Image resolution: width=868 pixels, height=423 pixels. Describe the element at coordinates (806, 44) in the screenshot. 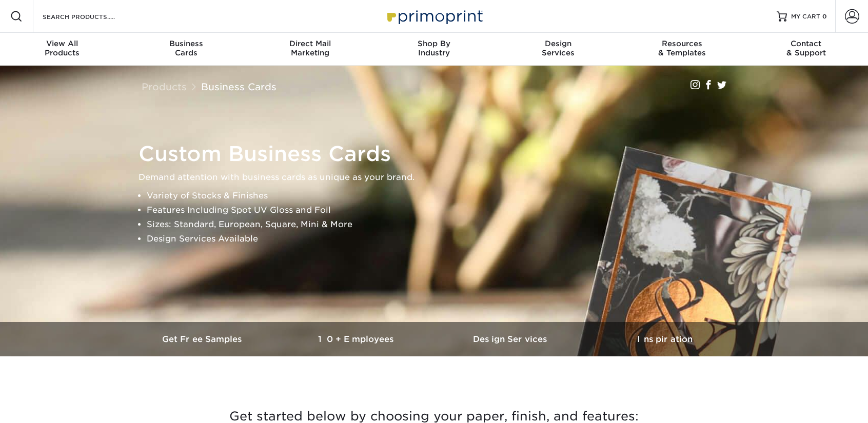

I see `span: Contact` at that location.